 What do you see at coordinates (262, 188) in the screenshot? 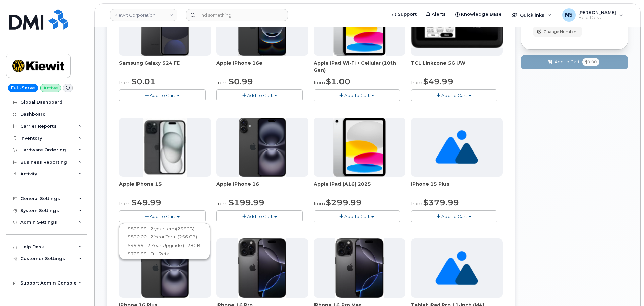
I see `span: Apple iPhone 16` at bounding box center [262, 188].